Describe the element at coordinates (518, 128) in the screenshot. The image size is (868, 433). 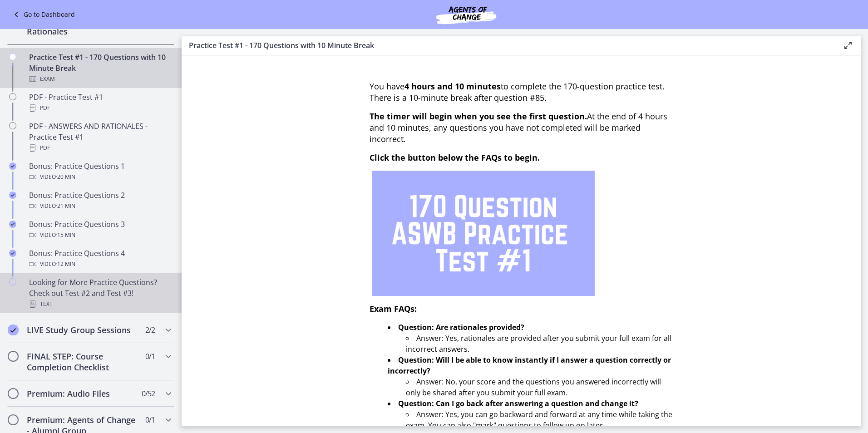
I see `span: At the end of 4 hours and 10 minutes, any questions you have not completed will be marked incorrect.` at that location.